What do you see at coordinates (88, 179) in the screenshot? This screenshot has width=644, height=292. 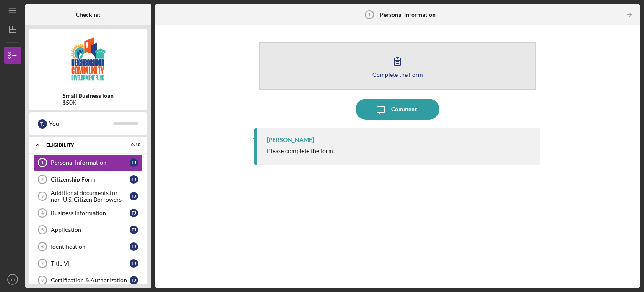 I see `a: 2Citizenship FormTJ` at bounding box center [88, 179].